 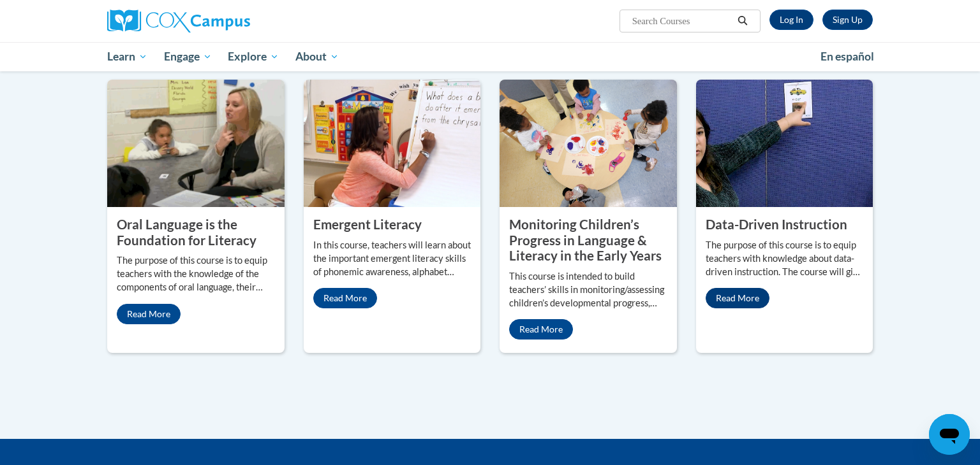 I want to click on img: Monitoring Children’s Progress in Language & Literacy in the Early Years, so click(x=588, y=143).